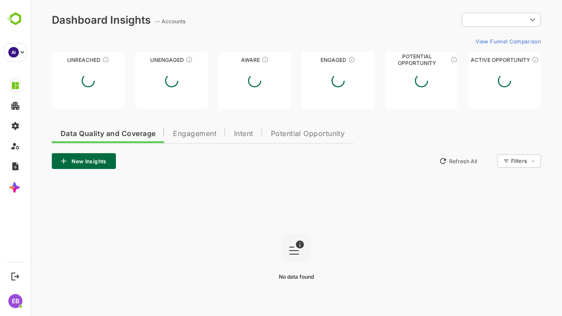 This screenshot has width=562, height=316. What do you see at coordinates (15, 276) in the screenshot?
I see `button: Logout` at bounding box center [15, 276].